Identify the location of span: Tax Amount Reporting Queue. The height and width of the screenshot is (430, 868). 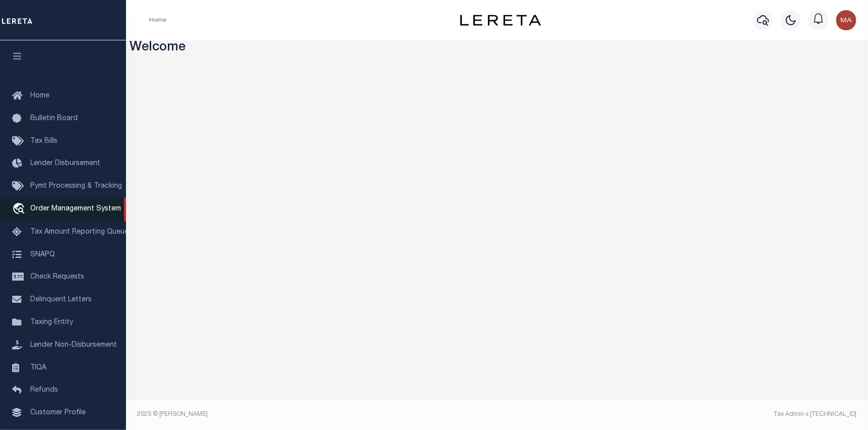
(79, 232).